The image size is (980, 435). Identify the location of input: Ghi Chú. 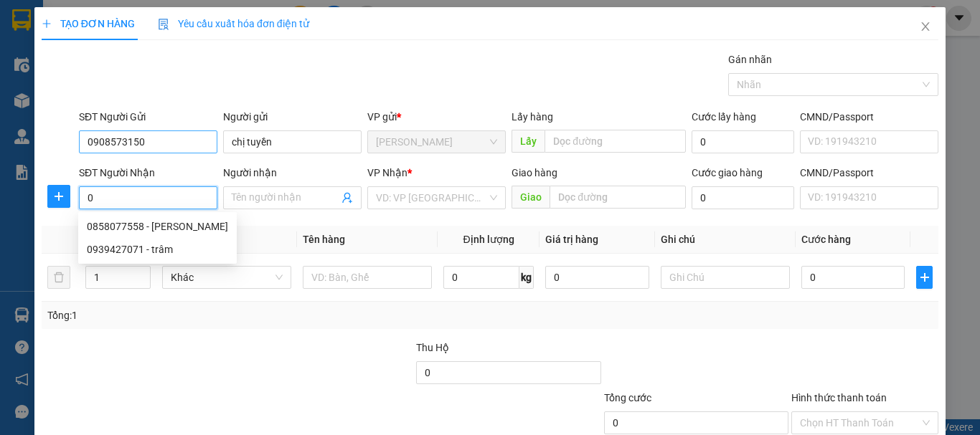
(725, 278).